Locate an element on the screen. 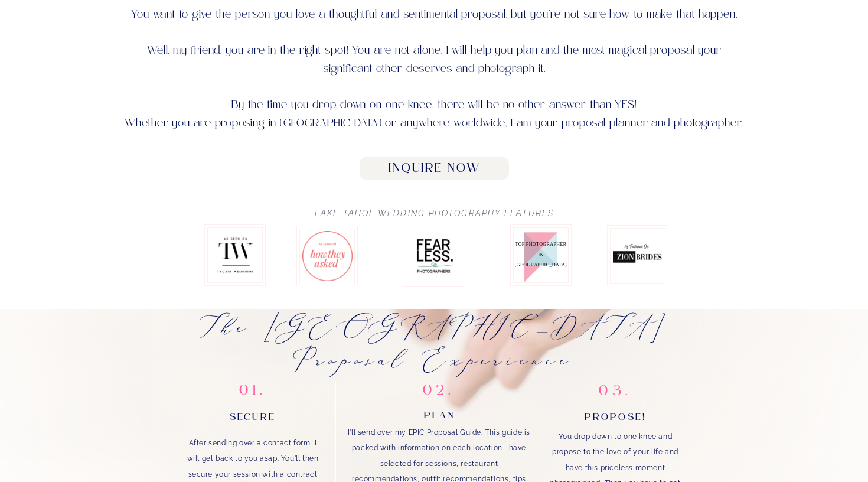  p: Secure is located at coordinates (253, 415).